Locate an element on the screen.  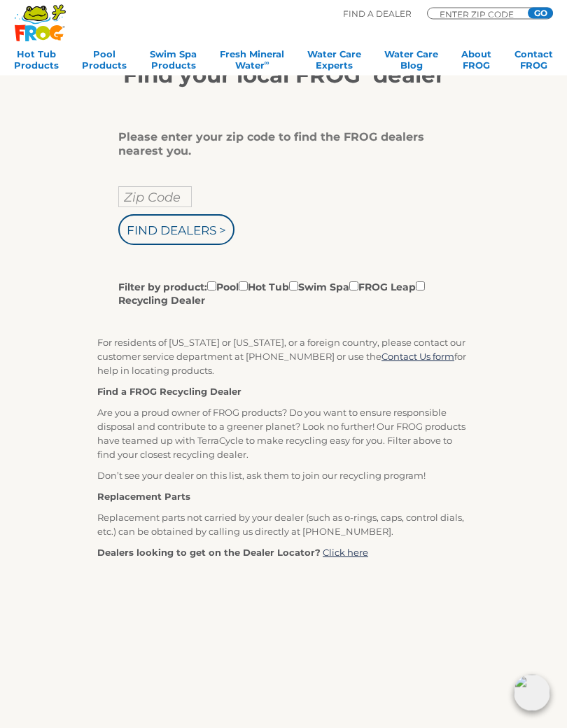
a: Click here is located at coordinates (345, 553).